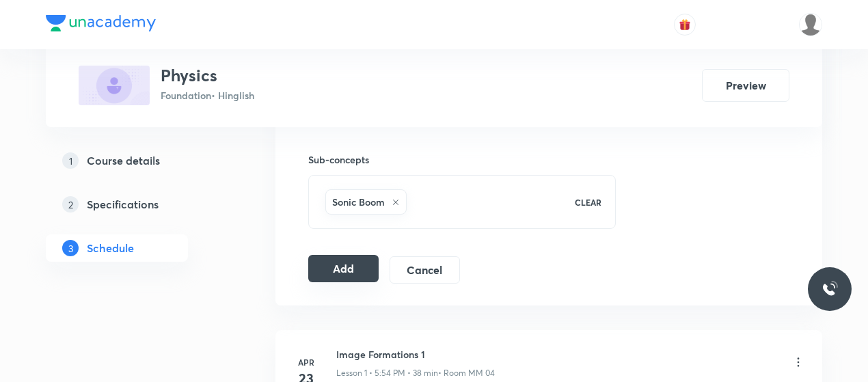 Image resolution: width=868 pixels, height=382 pixels. What do you see at coordinates (70, 204) in the screenshot?
I see `p: 2` at bounding box center [70, 204].